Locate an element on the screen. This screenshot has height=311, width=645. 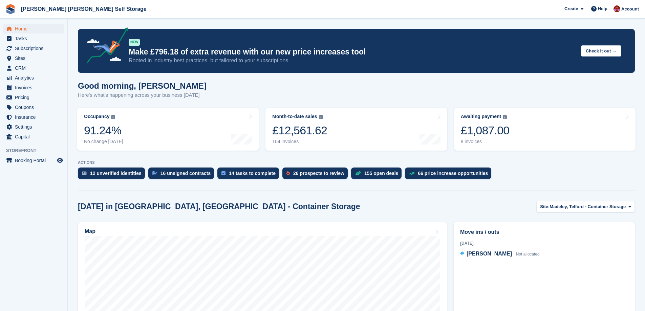
img: contract_signature_icon-13c848040528278c33f63329250d36e43548de30e8caae1d1a13099fd9432cc5.svg is located at coordinates (155, 173).